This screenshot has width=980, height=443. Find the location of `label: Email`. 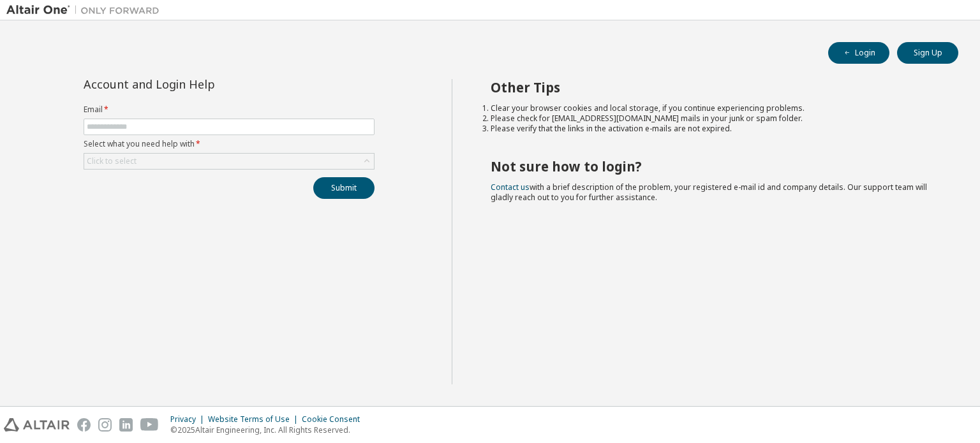

label: Email is located at coordinates (229, 110).